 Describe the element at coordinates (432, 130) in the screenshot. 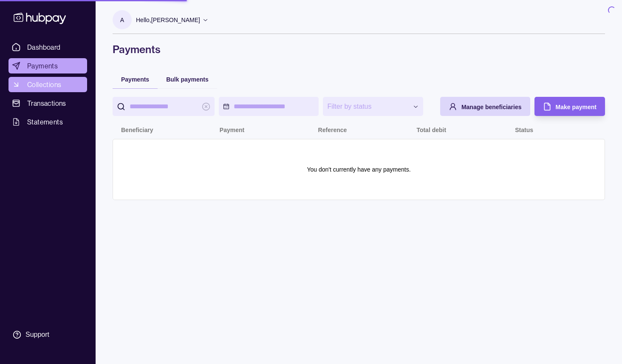

I see `p: Total debit` at that location.